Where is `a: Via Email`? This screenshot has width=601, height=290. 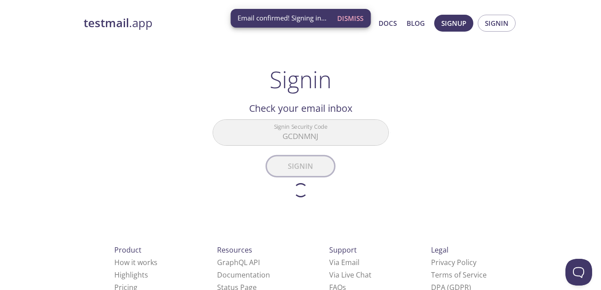 a: Via Email is located at coordinates (344, 262).